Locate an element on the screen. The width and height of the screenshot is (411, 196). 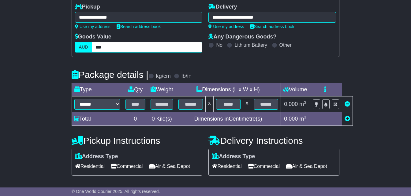
label: Other is located at coordinates (285, 45).